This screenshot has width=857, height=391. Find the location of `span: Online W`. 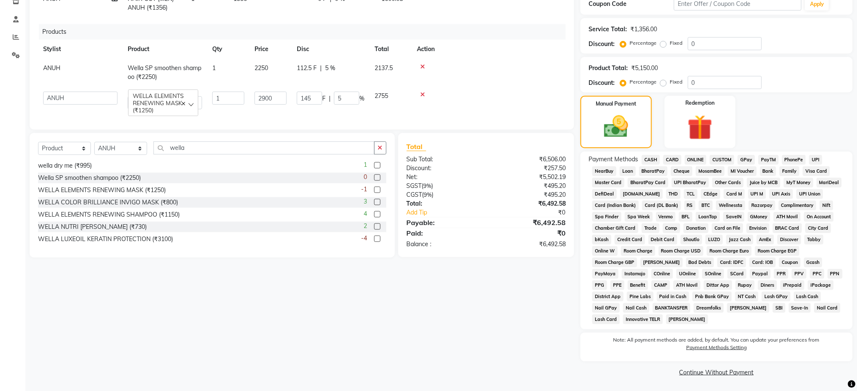

span: Online W is located at coordinates (605, 251).